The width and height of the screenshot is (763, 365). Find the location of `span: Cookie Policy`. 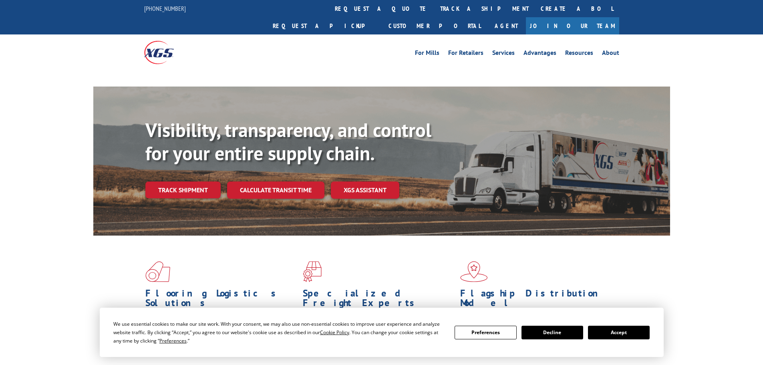

span: Cookie Policy is located at coordinates (335, 332).